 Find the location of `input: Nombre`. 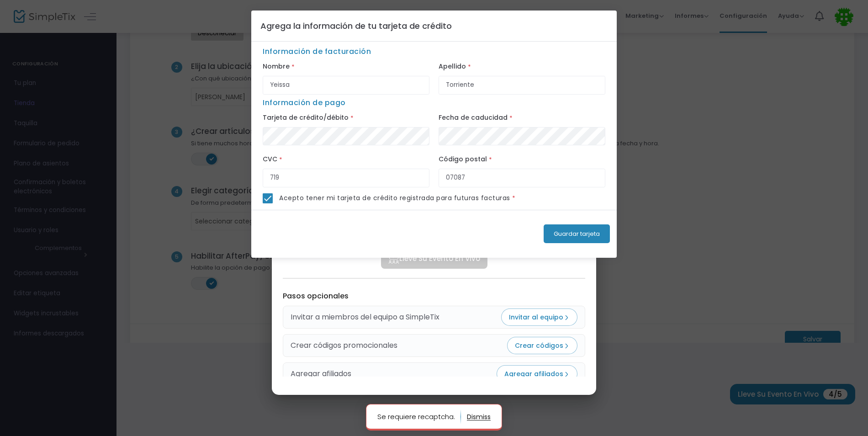

input: Nombre is located at coordinates (346, 85).